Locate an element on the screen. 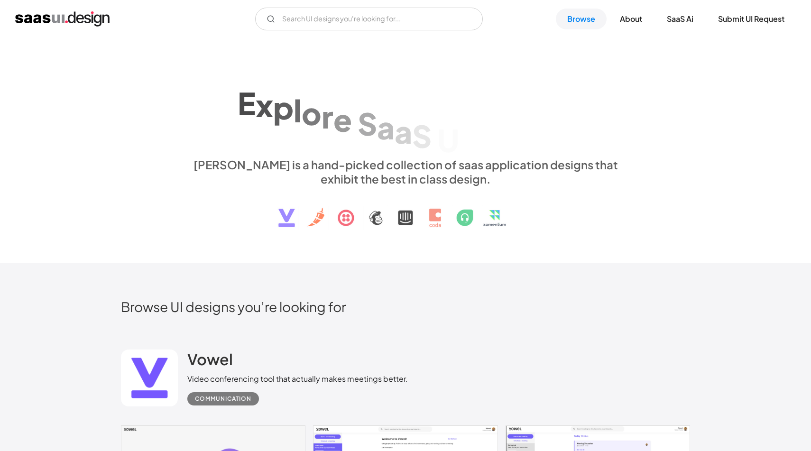 Image resolution: width=811 pixels, height=451 pixels. div: o is located at coordinates (312, 113).